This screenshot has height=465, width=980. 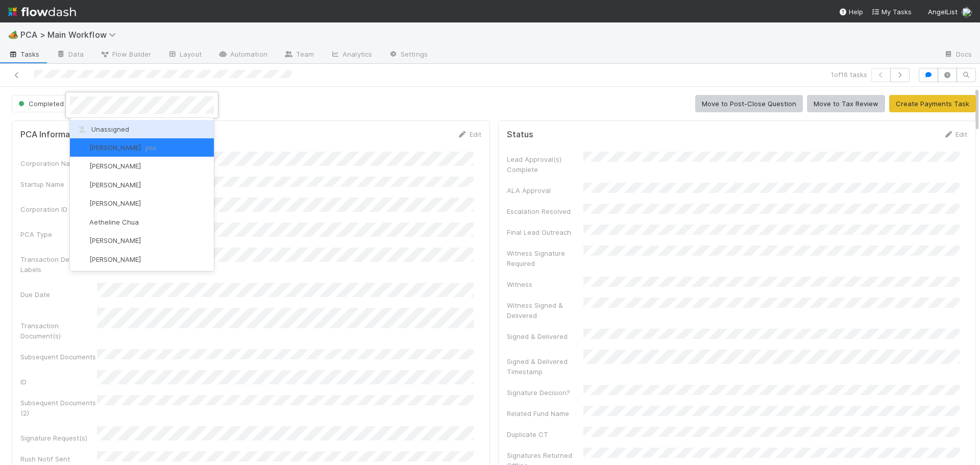 What do you see at coordinates (103, 129) in the screenshot?
I see `span: Unassigned` at bounding box center [103, 129].